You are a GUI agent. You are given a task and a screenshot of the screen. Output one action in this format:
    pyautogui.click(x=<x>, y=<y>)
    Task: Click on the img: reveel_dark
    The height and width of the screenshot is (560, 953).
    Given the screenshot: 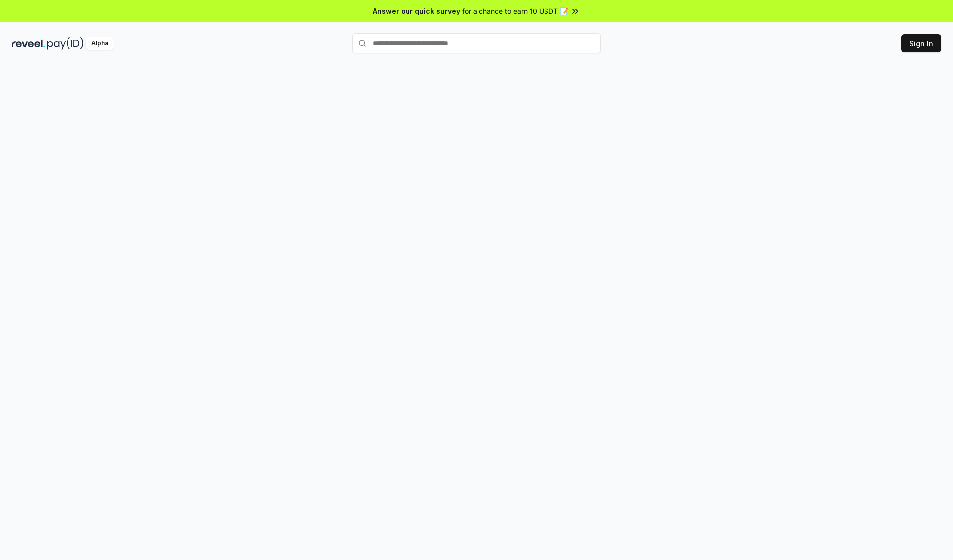 What is the action you would take?
    pyautogui.click(x=29, y=43)
    